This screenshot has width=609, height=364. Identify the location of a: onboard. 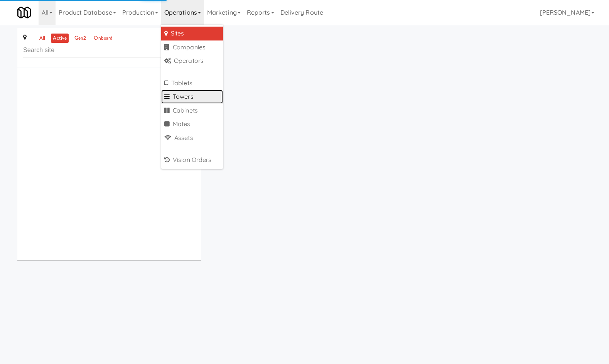
(103, 38).